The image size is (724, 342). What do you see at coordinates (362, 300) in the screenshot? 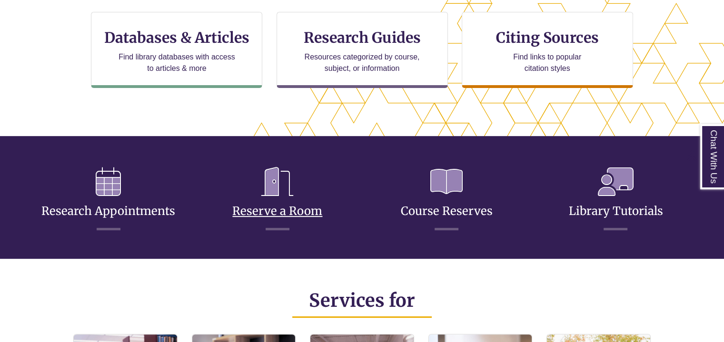
I see `span: Services for` at bounding box center [362, 300].